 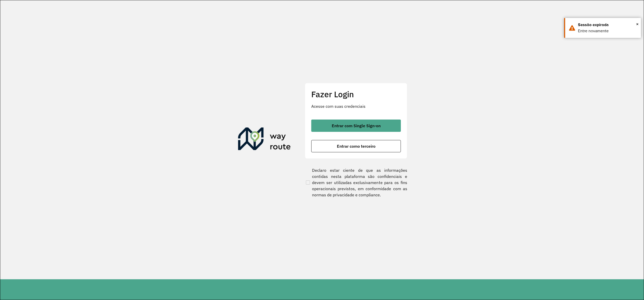 What do you see at coordinates (356, 94) in the screenshot?
I see `h2: Fazer Login` at bounding box center [356, 94].